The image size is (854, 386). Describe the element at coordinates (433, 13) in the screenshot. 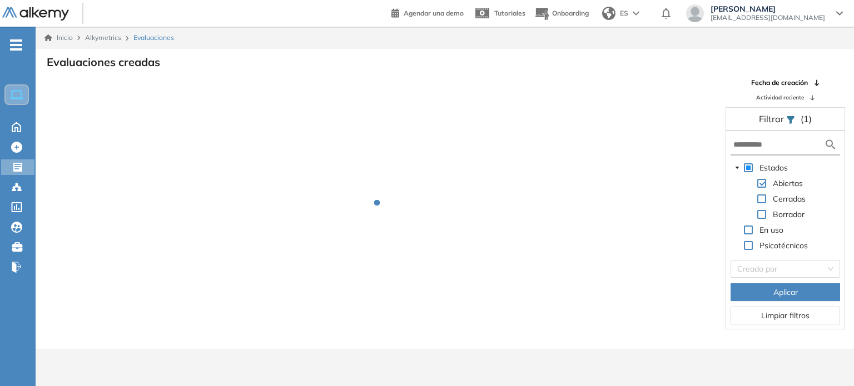

I see `span: Agendar una demo` at that location.